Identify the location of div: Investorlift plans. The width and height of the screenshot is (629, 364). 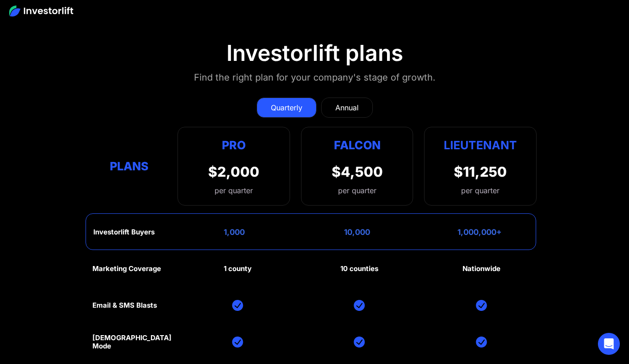
(314, 53).